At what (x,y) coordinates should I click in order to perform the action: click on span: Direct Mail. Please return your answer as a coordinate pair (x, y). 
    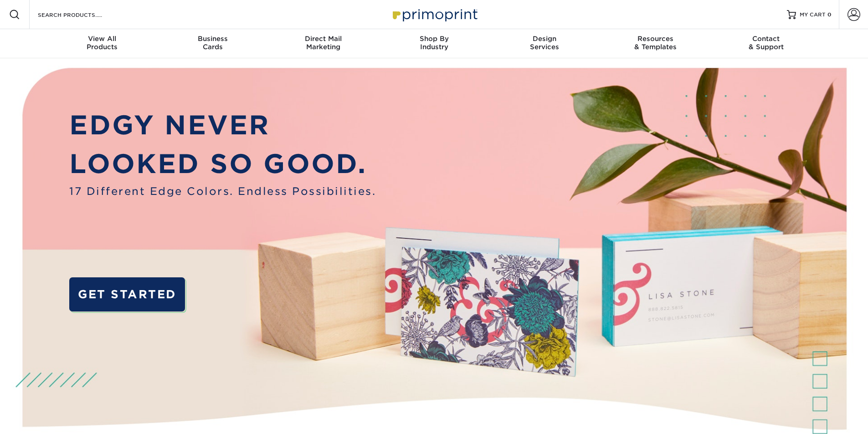
    Looking at the image, I should click on (323, 39).